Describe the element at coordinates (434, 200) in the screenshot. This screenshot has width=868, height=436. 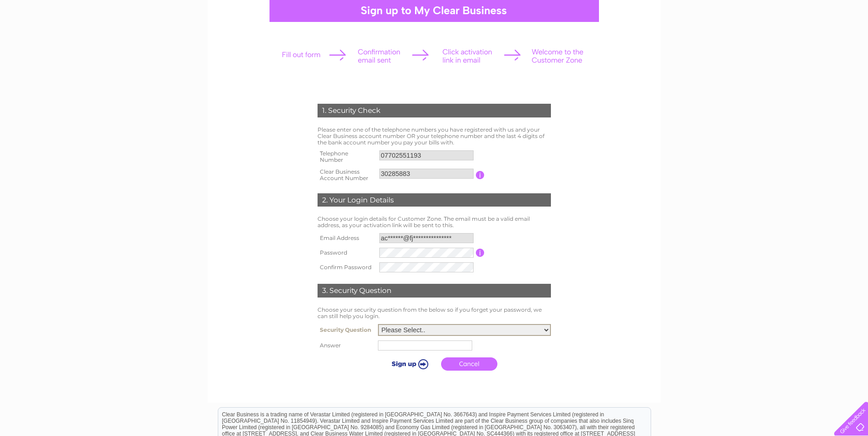
I see `div: 2. Your Login Details` at that location.